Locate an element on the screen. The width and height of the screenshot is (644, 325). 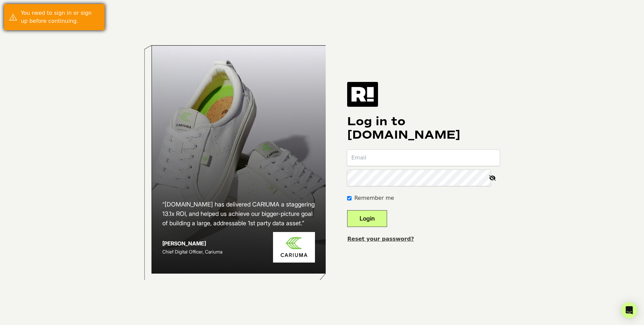
img: Retention.com is located at coordinates (363, 94).